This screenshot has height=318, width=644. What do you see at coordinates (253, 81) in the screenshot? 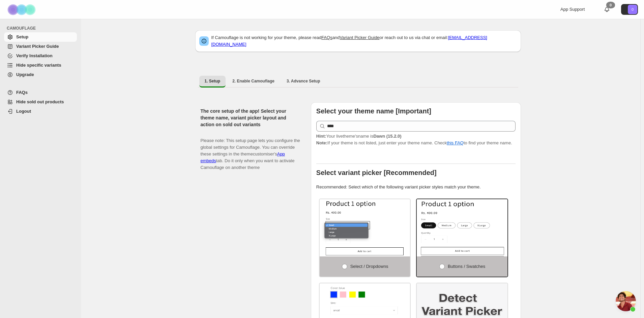
I see `span: 2. Enable Camouflage` at bounding box center [253, 81].